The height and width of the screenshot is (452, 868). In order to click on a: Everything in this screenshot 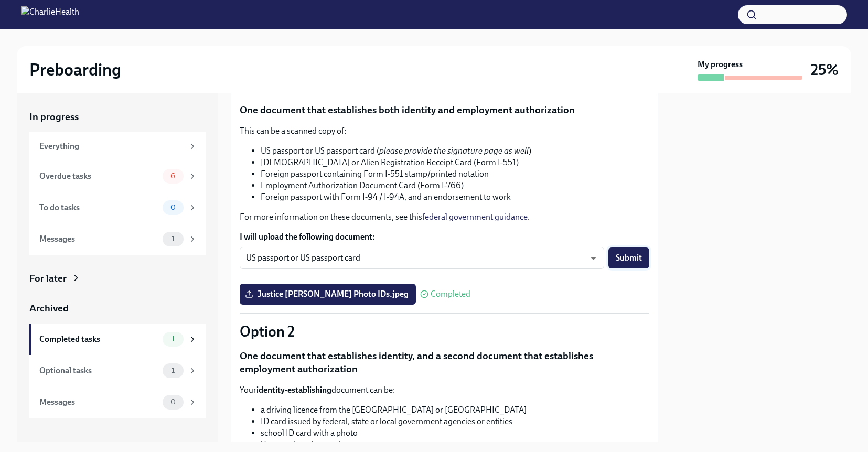, I will do `click(118, 146)`.